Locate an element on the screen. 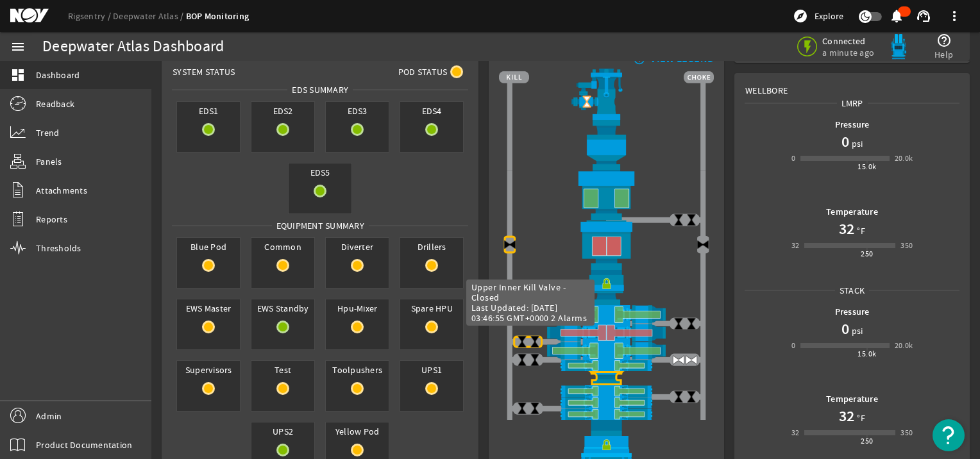 This screenshot has width=980, height=459. span: EDS1 is located at coordinates (208, 111).